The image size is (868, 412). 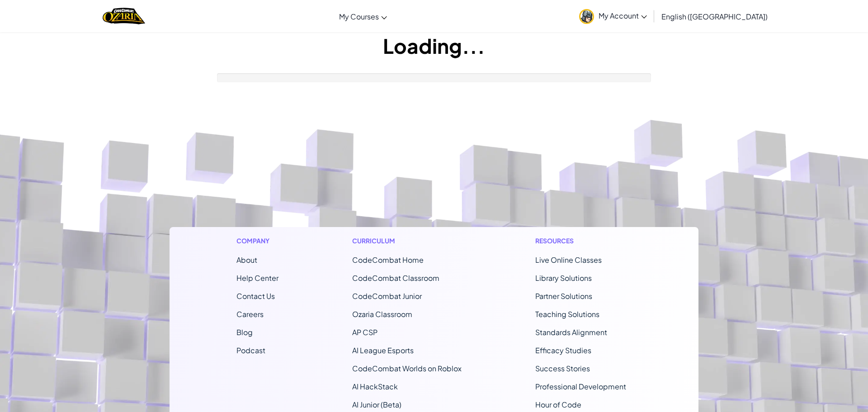 I want to click on a: Library Solutions, so click(x=564, y=278).